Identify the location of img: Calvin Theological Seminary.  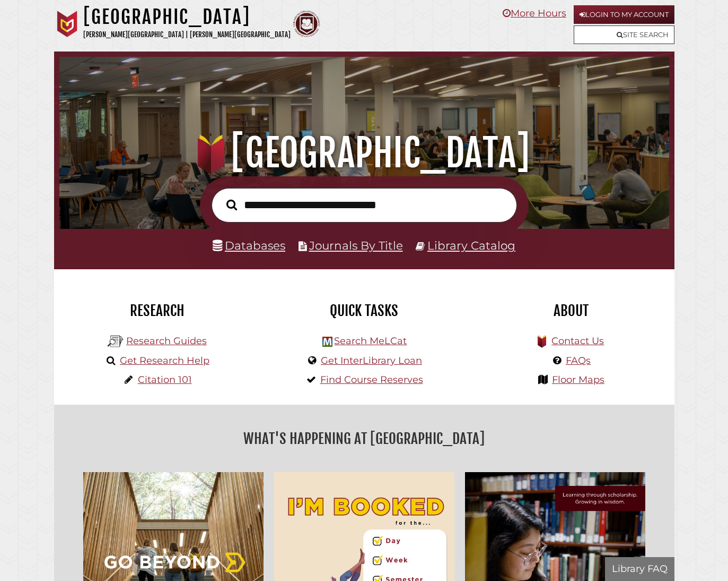
(307, 24).